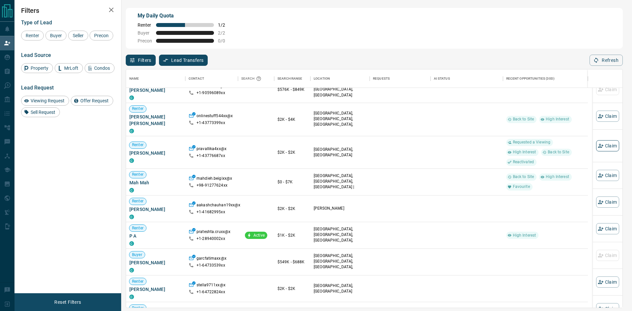 The width and height of the screenshot is (632, 311). What do you see at coordinates (292, 89) in the screenshot?
I see `p: $576K - $849K` at bounding box center [292, 89].